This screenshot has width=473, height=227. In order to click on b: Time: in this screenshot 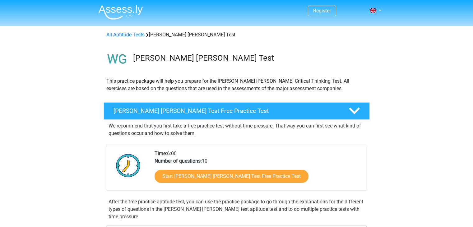, I will do `click(161, 153)`.